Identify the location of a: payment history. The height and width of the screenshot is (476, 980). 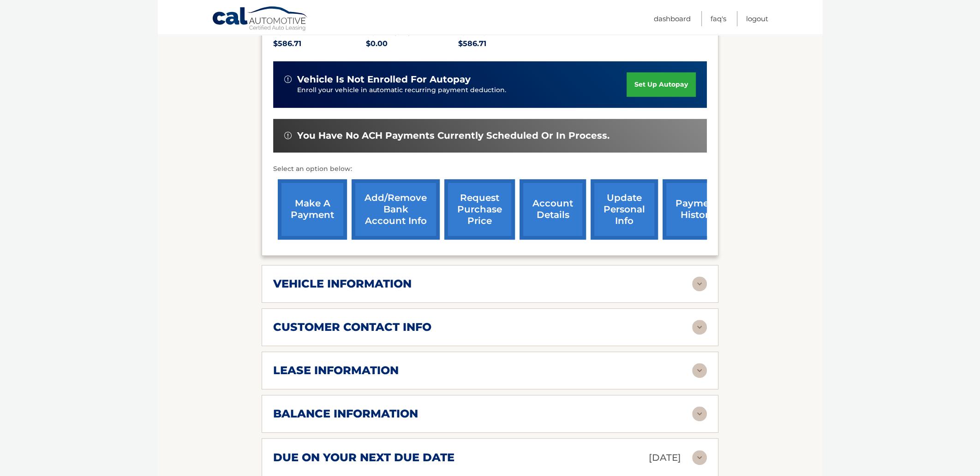
(698, 210).